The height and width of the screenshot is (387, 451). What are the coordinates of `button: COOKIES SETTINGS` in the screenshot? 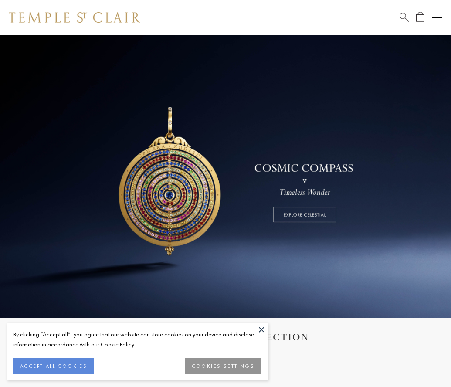 It's located at (223, 366).